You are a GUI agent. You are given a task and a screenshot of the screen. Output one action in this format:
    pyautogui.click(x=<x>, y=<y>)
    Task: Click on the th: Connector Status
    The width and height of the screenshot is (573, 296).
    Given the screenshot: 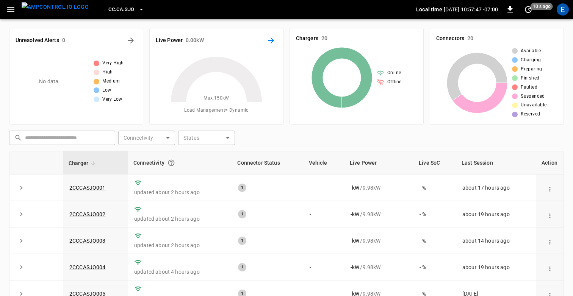 What is the action you would take?
    pyautogui.click(x=267, y=163)
    